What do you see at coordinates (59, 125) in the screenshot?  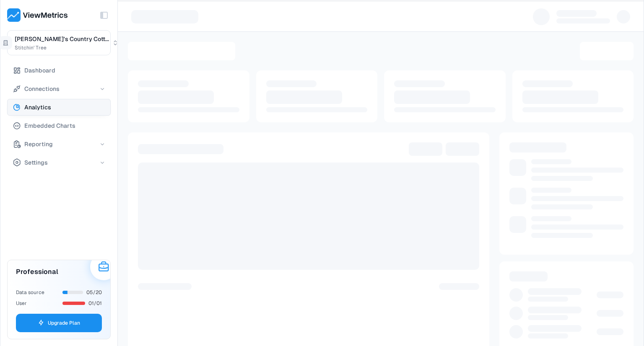 I see `a: Embedded Charts` at bounding box center [59, 125].